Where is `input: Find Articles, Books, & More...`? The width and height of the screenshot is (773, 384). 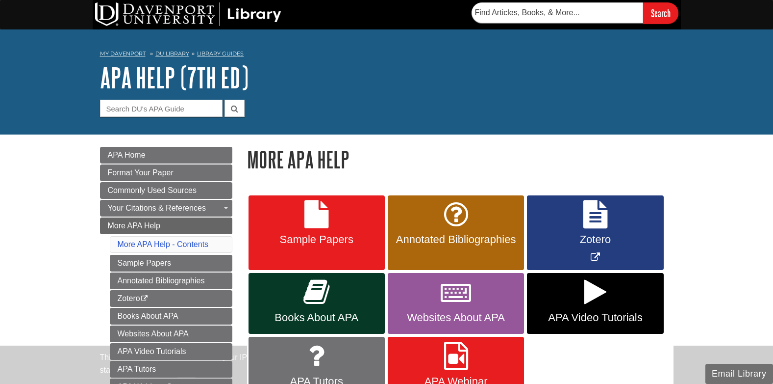
input: Find Articles, Books, & More... is located at coordinates (558, 13).